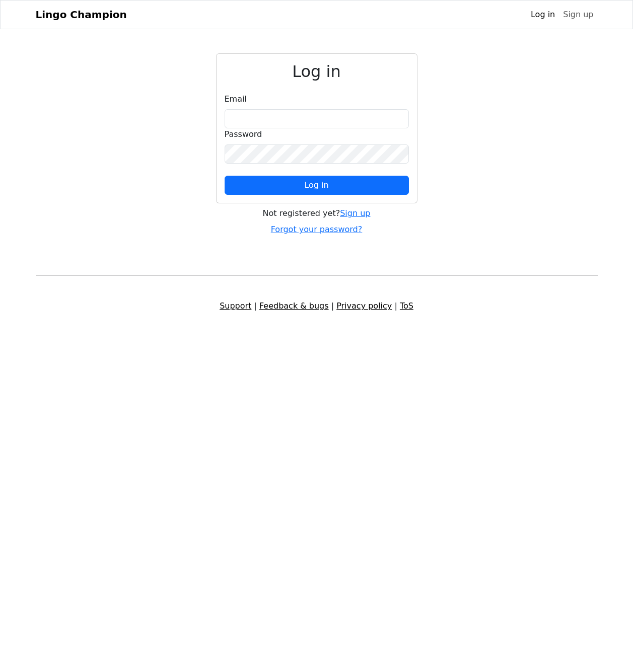 The image size is (633, 672). What do you see at coordinates (364, 305) in the screenshot?
I see `a: Privacy policy` at bounding box center [364, 305].